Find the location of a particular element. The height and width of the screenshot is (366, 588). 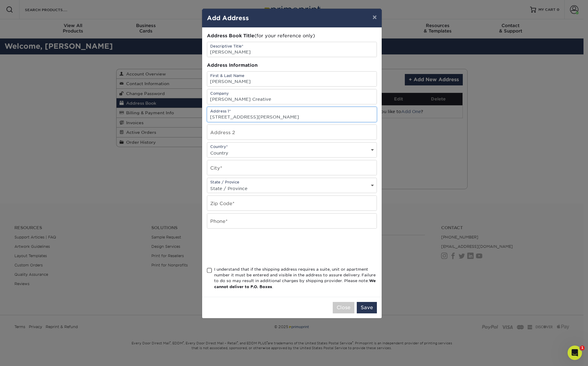

div: Address Information is located at coordinates (292, 65).